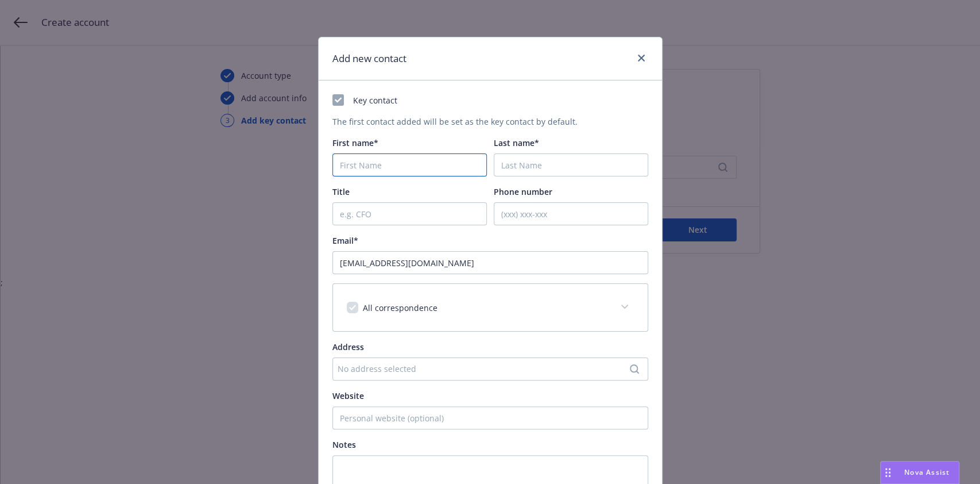  What do you see at coordinates (641, 58) in the screenshot?
I see `a: close` at bounding box center [641, 58].